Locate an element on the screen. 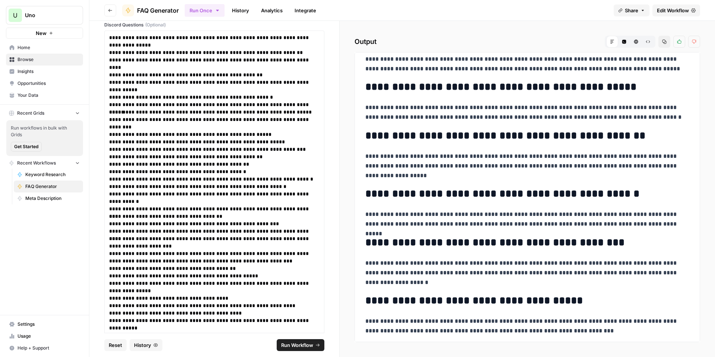 The width and height of the screenshot is (715, 357). button: History is located at coordinates (146, 345).